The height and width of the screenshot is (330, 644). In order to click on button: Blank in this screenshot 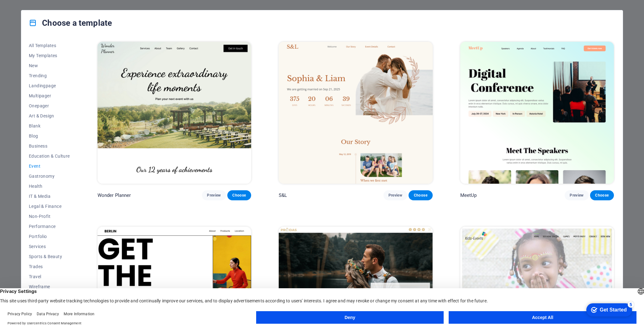, I will do `click(49, 126)`.